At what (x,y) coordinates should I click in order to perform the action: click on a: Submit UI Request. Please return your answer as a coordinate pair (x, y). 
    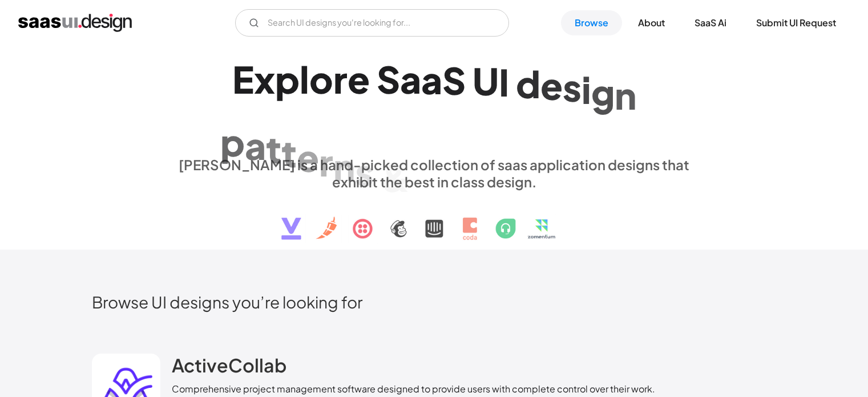
    Looking at the image, I should click on (797, 23).